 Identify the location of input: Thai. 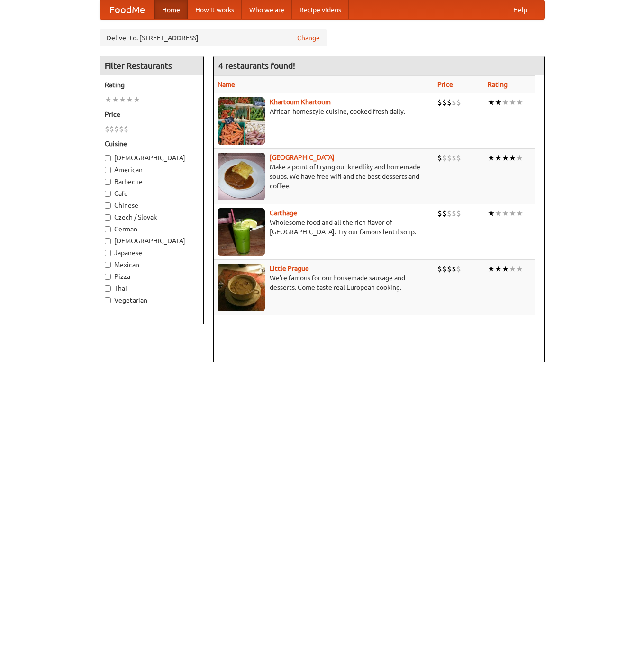
(107, 288).